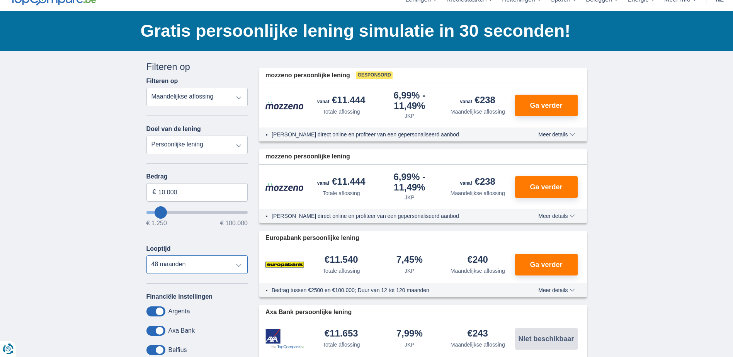 The height and width of the screenshot is (357, 733). Describe the element at coordinates (180, 297) in the screenshot. I see `label: Financiële instellingen` at that location.